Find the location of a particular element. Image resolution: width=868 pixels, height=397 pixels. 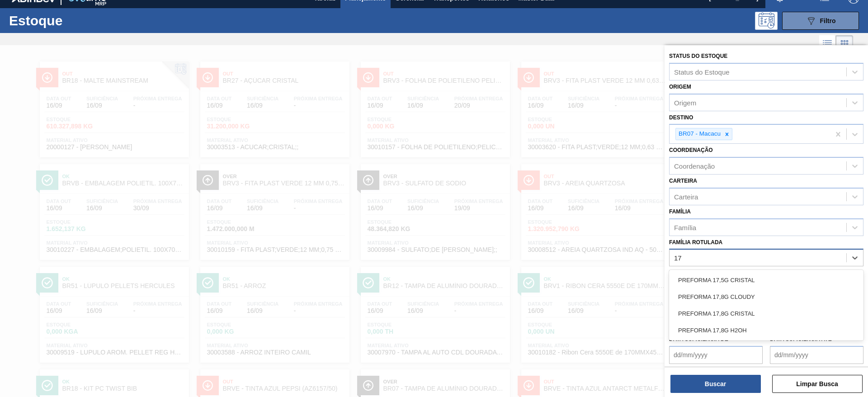

div: Carteira is located at coordinates (686, 196).